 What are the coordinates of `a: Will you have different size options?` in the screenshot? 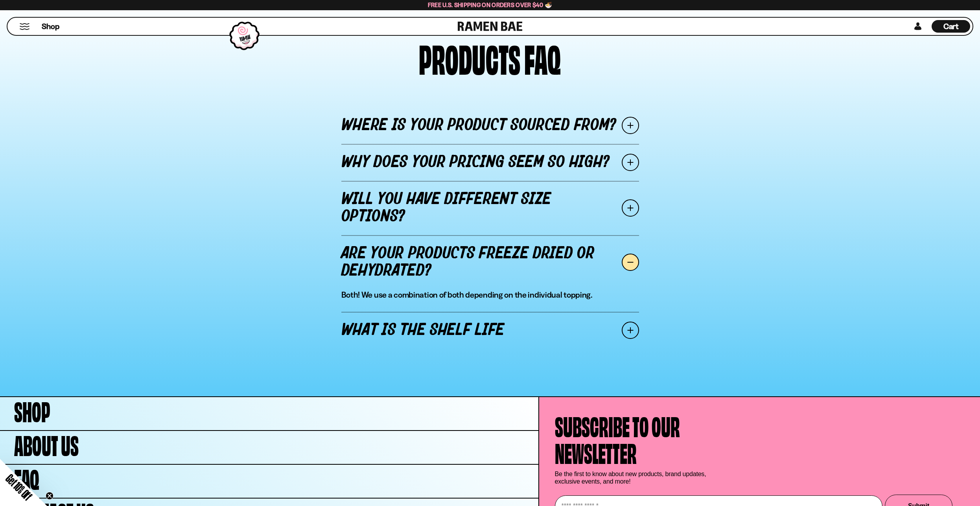 It's located at (490, 208).